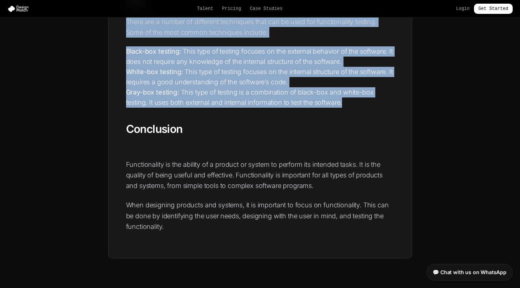 This screenshot has height=288, width=520. What do you see at coordinates (260, 216) in the screenshot?
I see `p: When designing products and systems, it is important to focus on functionality. This can be done ...` at bounding box center [260, 216].